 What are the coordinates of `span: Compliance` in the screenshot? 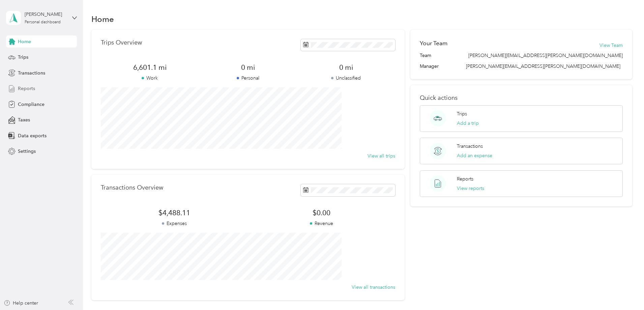 It's located at (31, 104).